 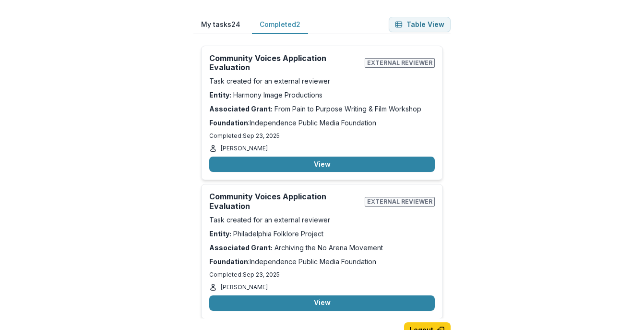 I want to click on p: From Pain to Purpose Writing & Film Workshop, so click(x=322, y=108).